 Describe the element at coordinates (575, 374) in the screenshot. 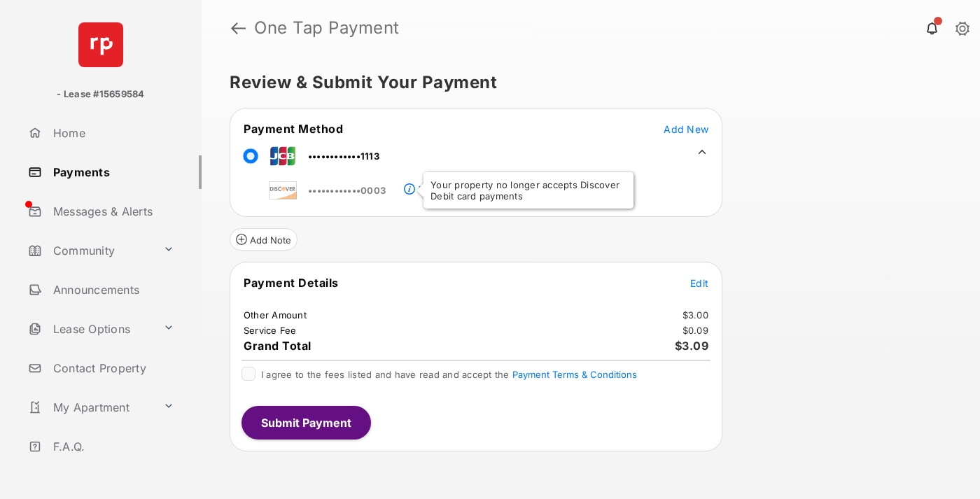

I see `button: I agree to the fees listed and have read and accept the` at that location.